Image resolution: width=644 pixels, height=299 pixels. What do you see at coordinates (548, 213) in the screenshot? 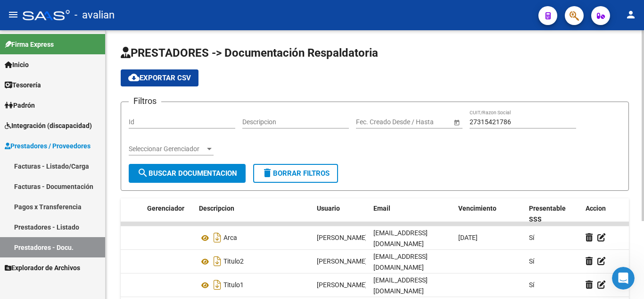
I see `span: Presentable SSS` at bounding box center [548, 213].